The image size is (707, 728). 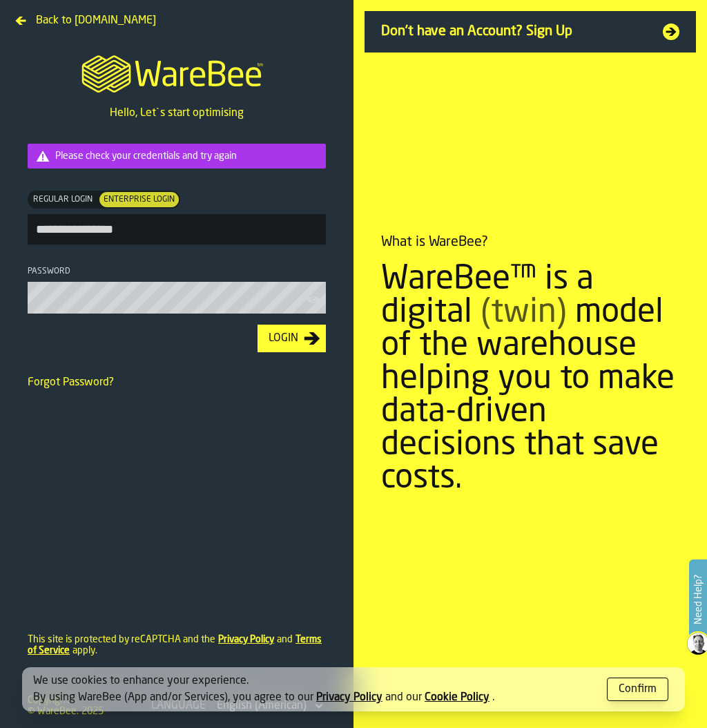 What do you see at coordinates (638, 689) in the screenshot?
I see `div: Confirm` at bounding box center [638, 689].